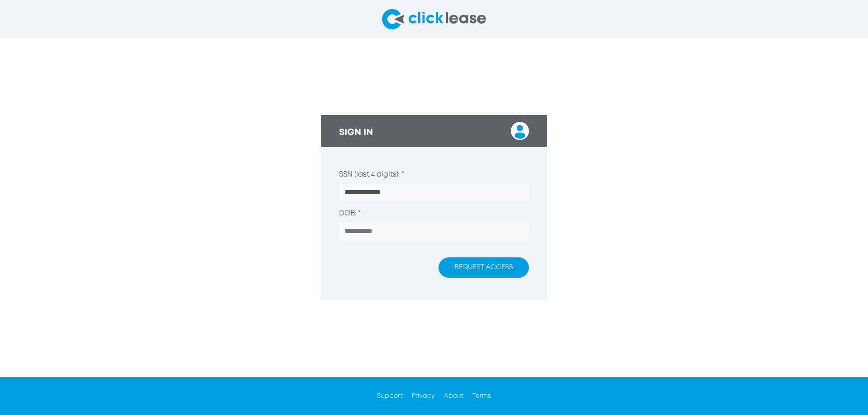 This screenshot has height=415, width=868. Describe the element at coordinates (355, 133) in the screenshot. I see `h3: SIGN IN` at that location.